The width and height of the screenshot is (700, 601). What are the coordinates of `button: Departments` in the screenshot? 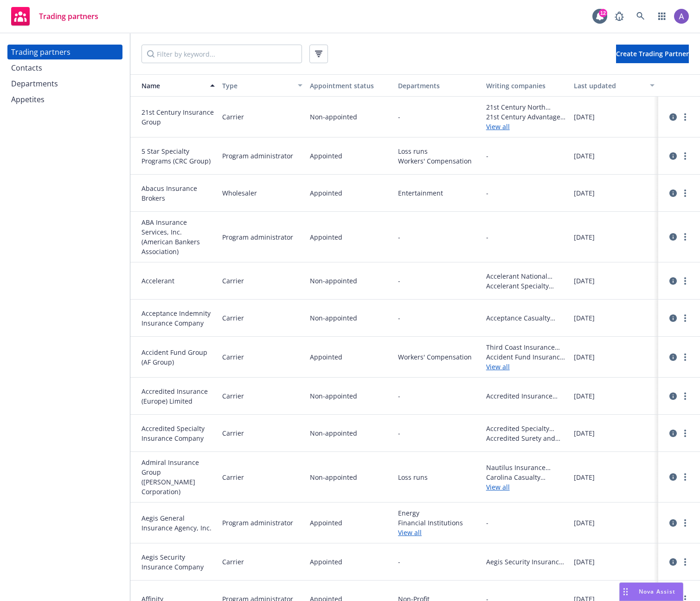 It's located at (438, 85).